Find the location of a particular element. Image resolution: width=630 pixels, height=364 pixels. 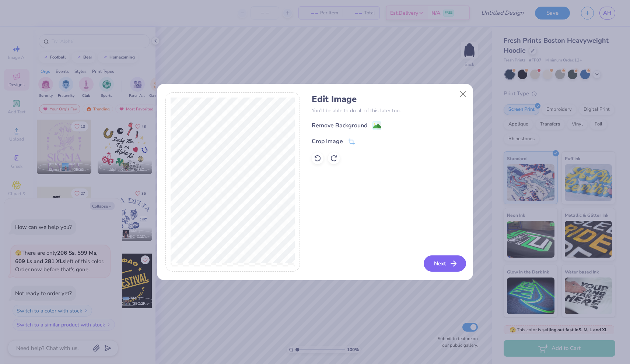

p: You’ll be able to do all of this later too. is located at coordinates (388, 110).